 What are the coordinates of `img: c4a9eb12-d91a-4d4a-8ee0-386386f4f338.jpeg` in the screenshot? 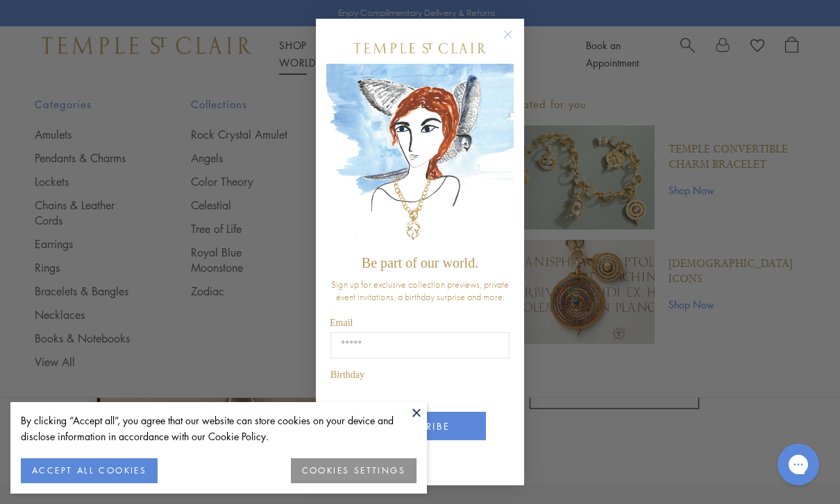 It's located at (420, 156).